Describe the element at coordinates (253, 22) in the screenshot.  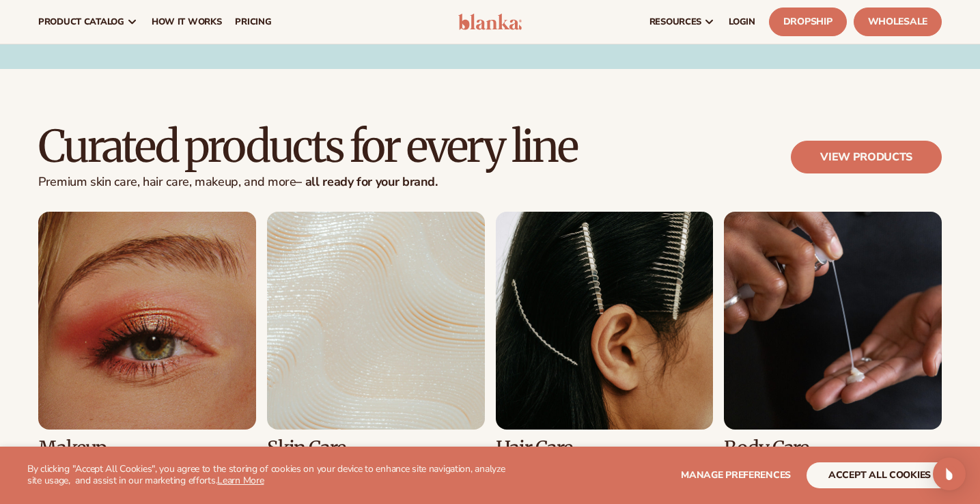
I see `span: pricing` at that location.